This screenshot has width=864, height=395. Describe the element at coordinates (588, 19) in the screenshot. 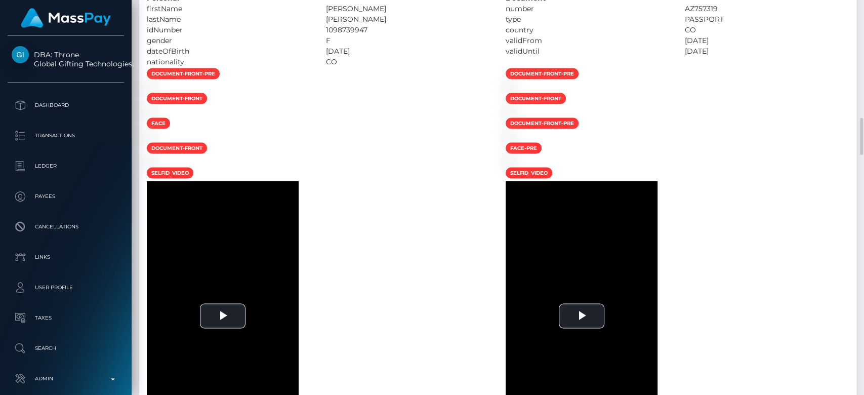

I see `div: type` at that location.